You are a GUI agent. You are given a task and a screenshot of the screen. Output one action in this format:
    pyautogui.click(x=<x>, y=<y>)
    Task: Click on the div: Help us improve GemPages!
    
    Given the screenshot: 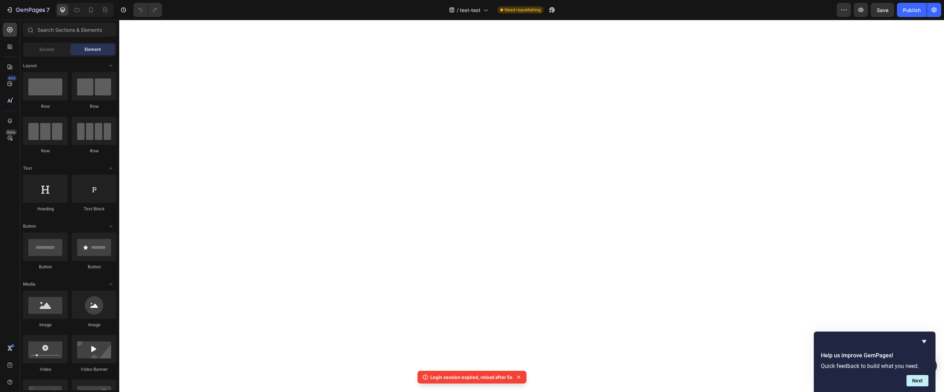 What is the action you would take?
    pyautogui.click(x=875, y=362)
    